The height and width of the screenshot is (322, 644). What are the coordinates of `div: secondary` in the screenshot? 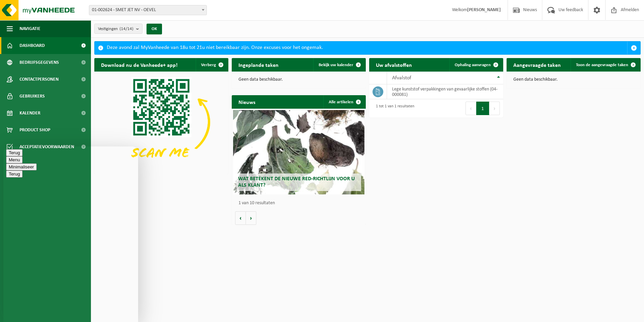 It's located at (68, 17).